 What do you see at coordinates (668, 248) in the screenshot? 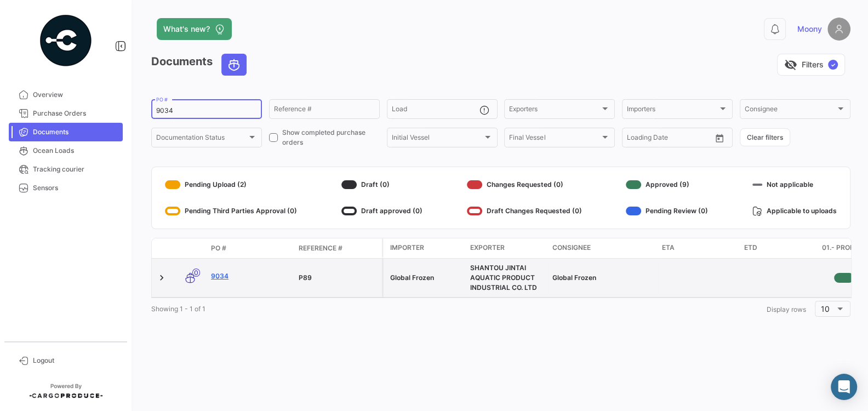
I see `span: ETA` at bounding box center [668, 248].